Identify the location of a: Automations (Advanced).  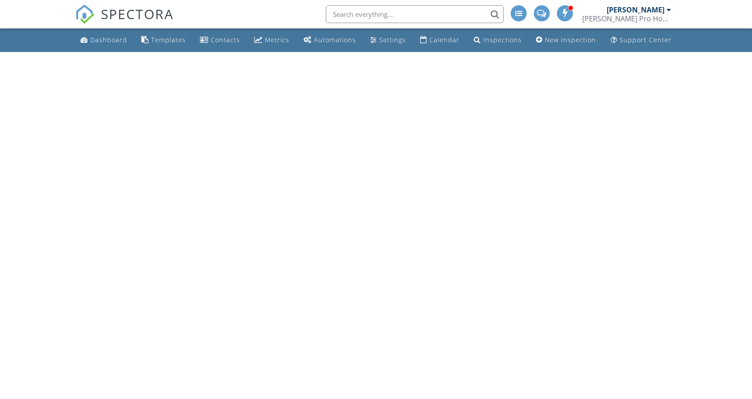
(330, 40).